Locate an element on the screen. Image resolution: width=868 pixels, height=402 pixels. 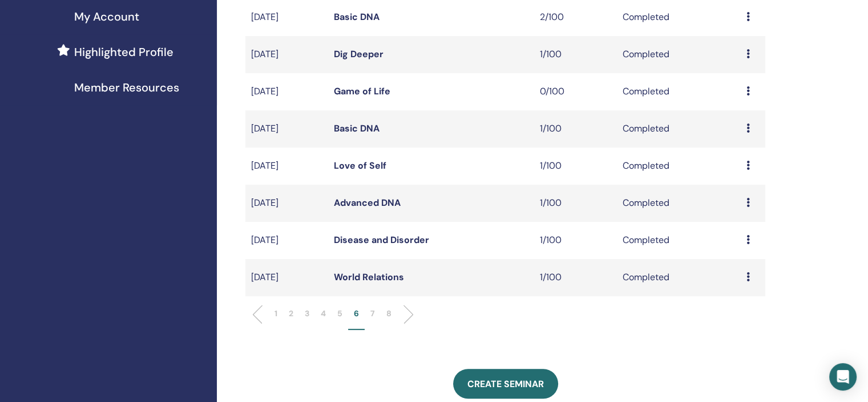
span: Highlighted Profile is located at coordinates (124, 52).